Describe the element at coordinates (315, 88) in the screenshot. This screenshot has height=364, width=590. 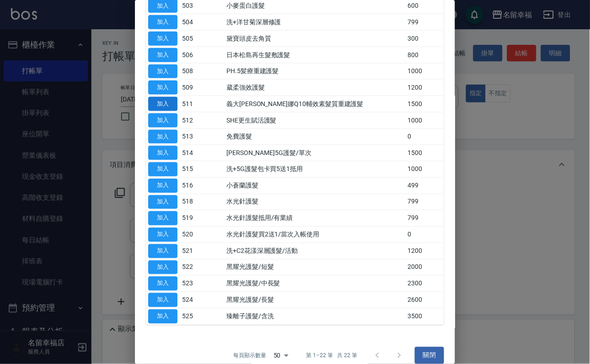
I see `td: 葳柔強效護髮` at that location.